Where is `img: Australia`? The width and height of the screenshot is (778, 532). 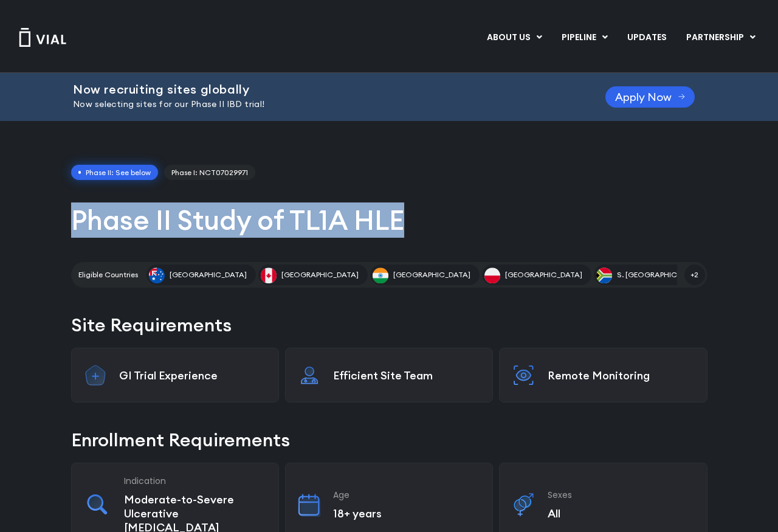
img: Australia is located at coordinates (157, 275).